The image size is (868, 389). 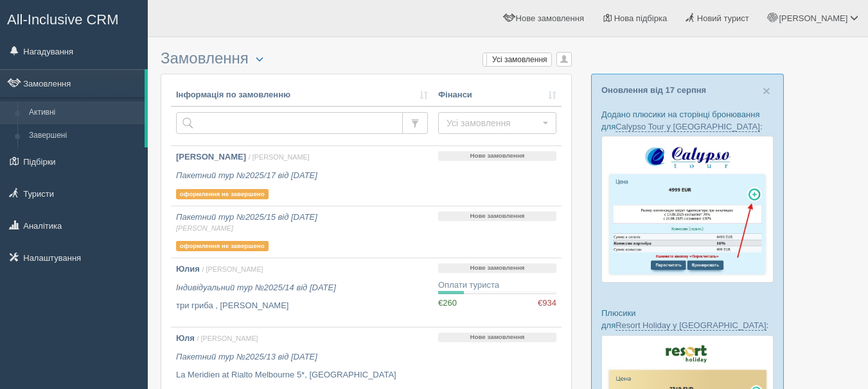 I want to click on b: Юля, so click(x=185, y=338).